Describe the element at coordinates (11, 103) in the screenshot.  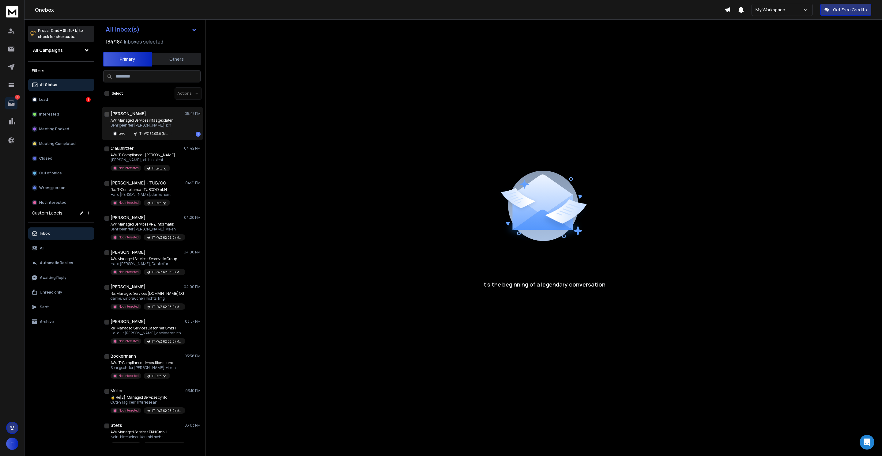
I see `a: 1` at that location.